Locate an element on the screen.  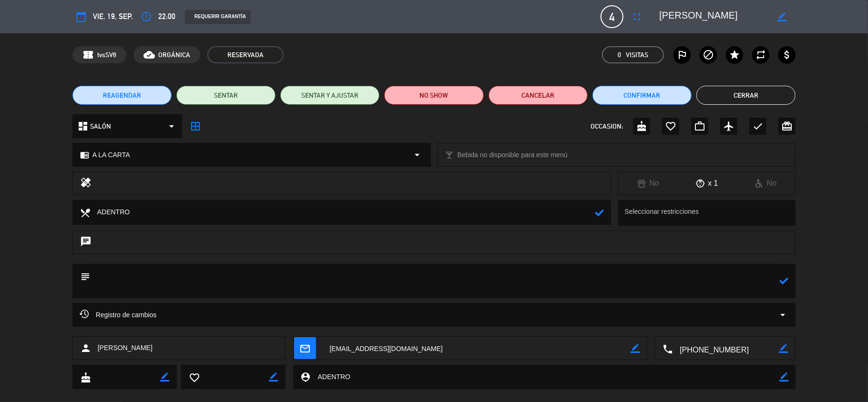
i: check is located at coordinates (758, 126).